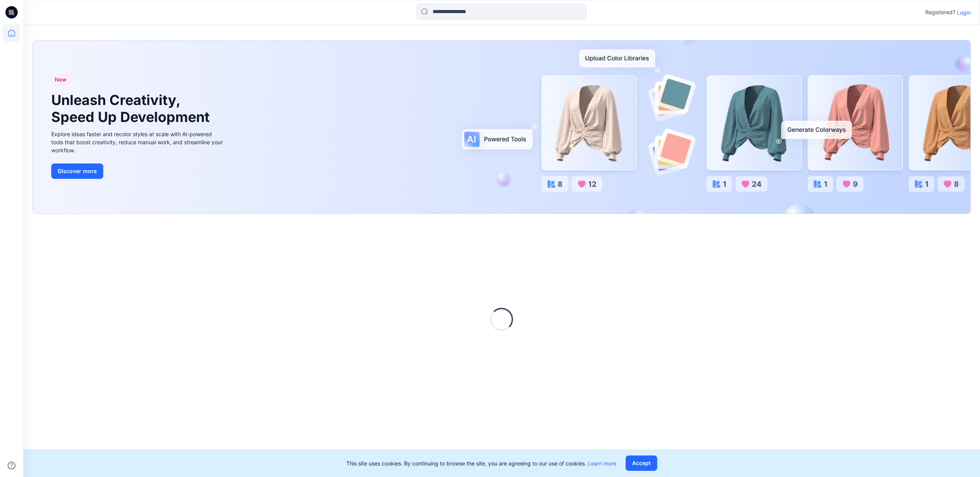 The height and width of the screenshot is (477, 980). Describe the element at coordinates (481, 463) in the screenshot. I see `p: This site uses cookies. By continuing to browse the site, you are agreeing to our use of cookies.` at that location.